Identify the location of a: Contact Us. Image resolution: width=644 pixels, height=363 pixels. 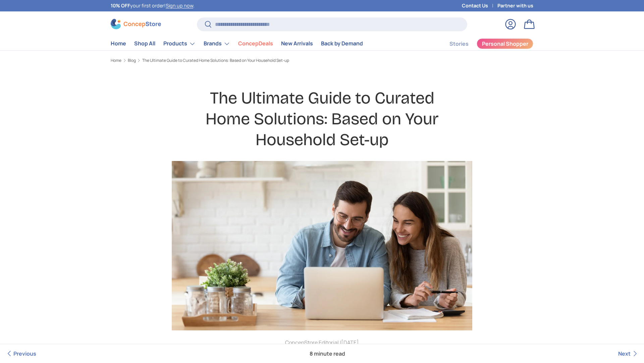
(480, 6).